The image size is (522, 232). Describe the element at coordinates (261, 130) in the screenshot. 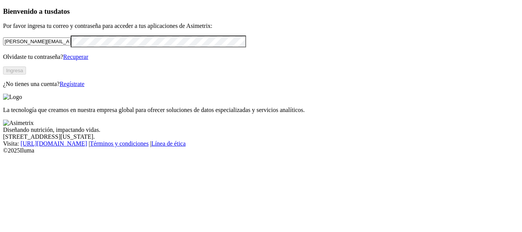

I see `div: Diseñando nutrición, impactando vidas.` at that location.